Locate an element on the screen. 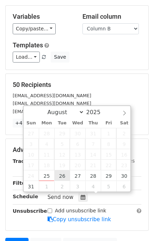  span: August 30, 2025 is located at coordinates (124, 176).